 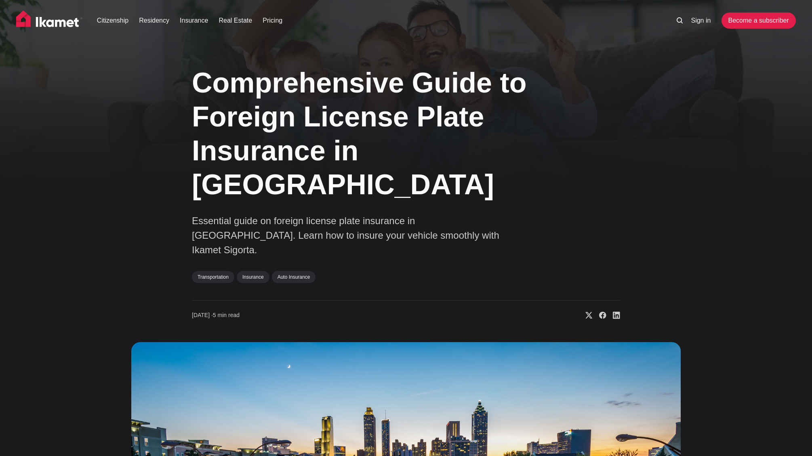 What do you see at coordinates (113, 21) in the screenshot?
I see `a: Citizenship` at bounding box center [113, 21].